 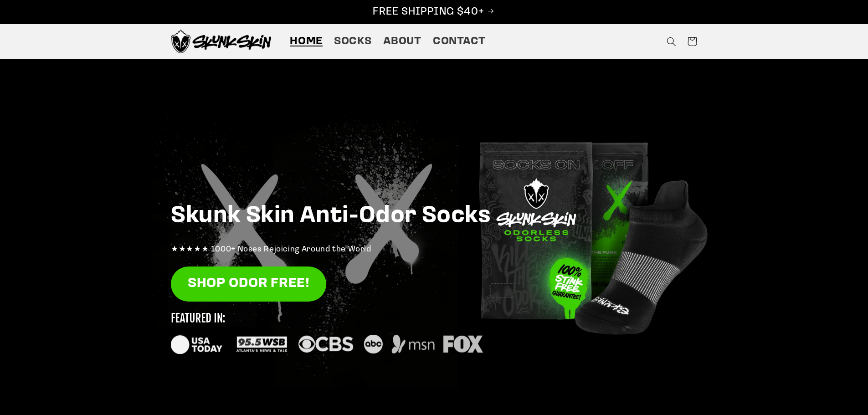 What do you see at coordinates (353, 41) in the screenshot?
I see `span: Socks` at bounding box center [353, 41].